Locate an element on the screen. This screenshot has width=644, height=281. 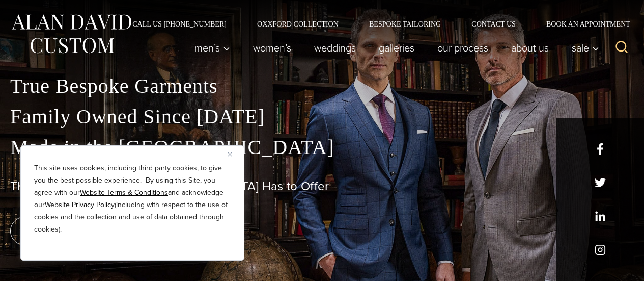
a: Galleries is located at coordinates (396, 48).